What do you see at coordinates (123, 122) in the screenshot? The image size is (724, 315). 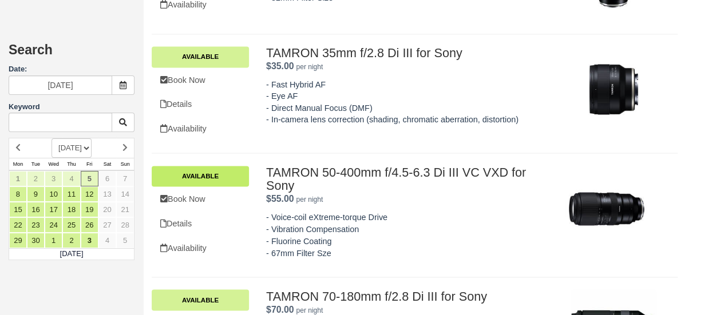 I see `button: Keyword Search` at bounding box center [123, 122].